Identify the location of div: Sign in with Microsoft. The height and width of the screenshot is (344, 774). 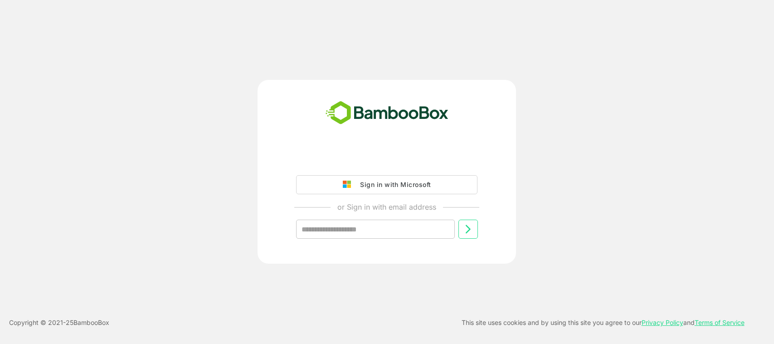
(393, 185).